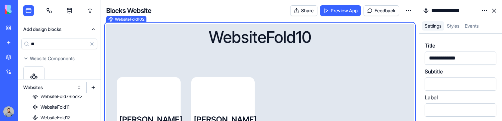 The image size is (502, 121). Describe the element at coordinates (431, 97) in the screenshot. I see `label: Label` at that location.